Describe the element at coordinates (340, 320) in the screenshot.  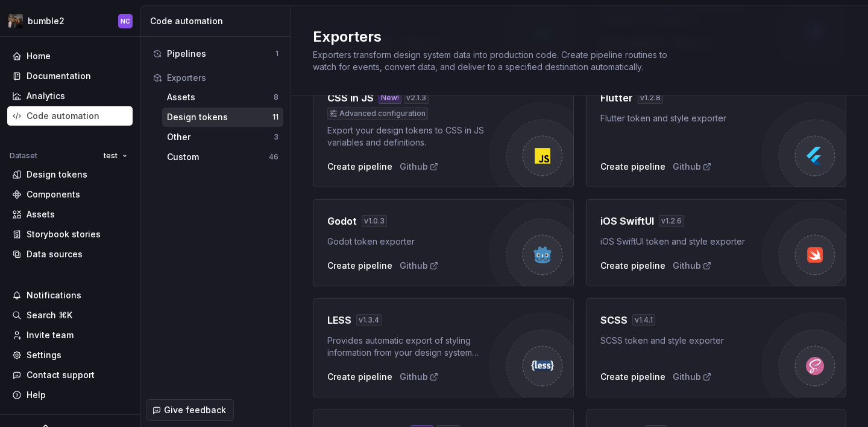
I see `h4: LESS` at that location.